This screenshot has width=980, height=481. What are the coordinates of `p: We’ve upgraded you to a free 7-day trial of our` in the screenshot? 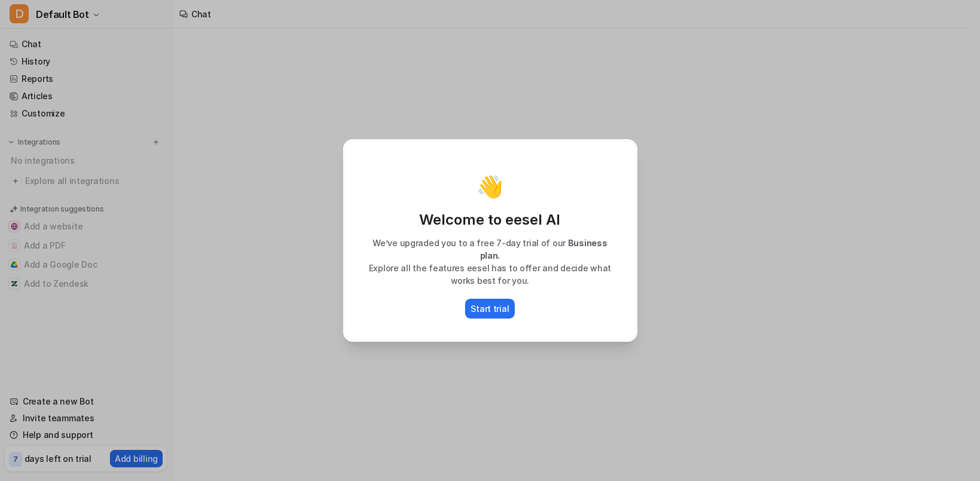 It's located at (490, 249).